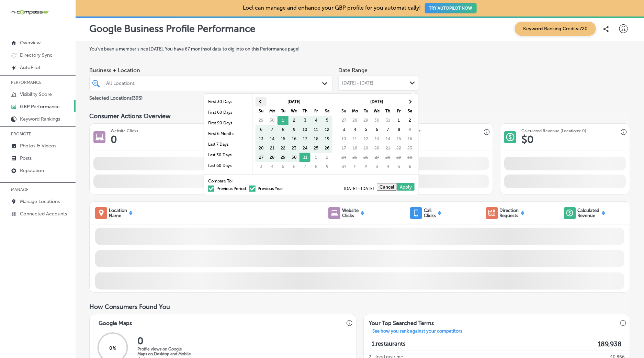 This screenshot has height=358, width=644. I want to click on td: 15, so click(283, 139).